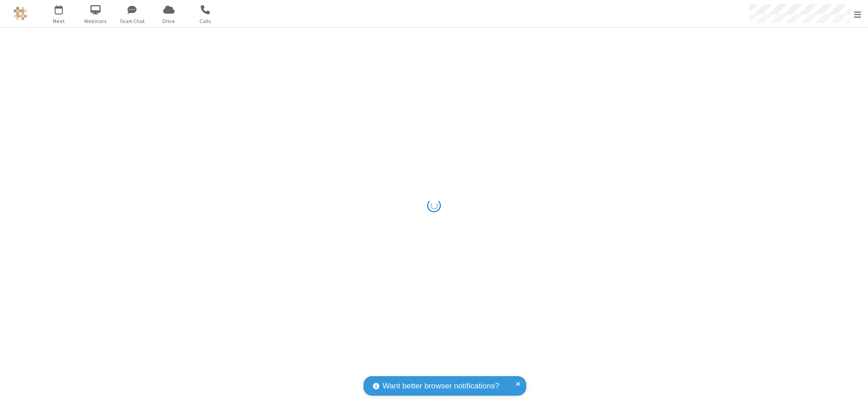 The width and height of the screenshot is (868, 411). I want to click on span: Want better browser notifications?, so click(441, 386).